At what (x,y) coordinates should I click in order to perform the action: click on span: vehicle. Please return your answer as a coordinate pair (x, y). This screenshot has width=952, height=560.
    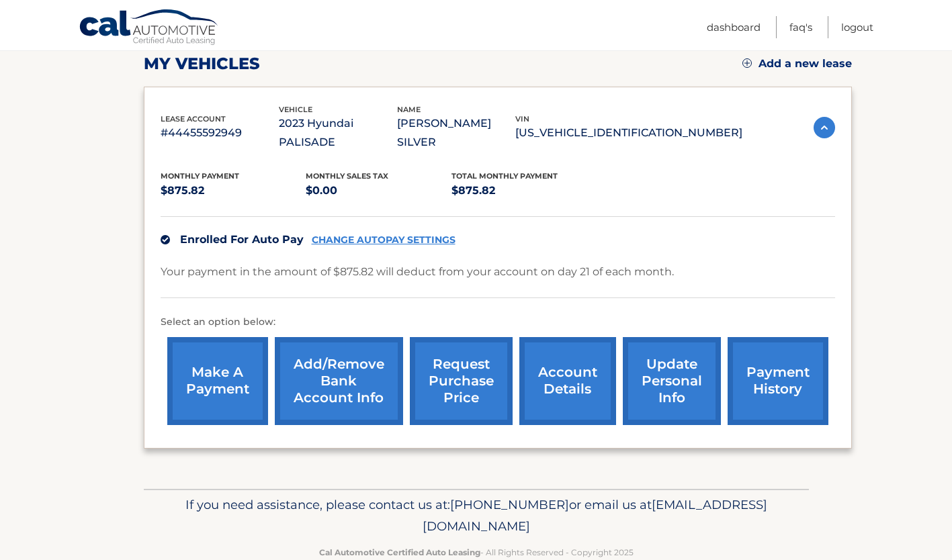
    Looking at the image, I should click on (296, 110).